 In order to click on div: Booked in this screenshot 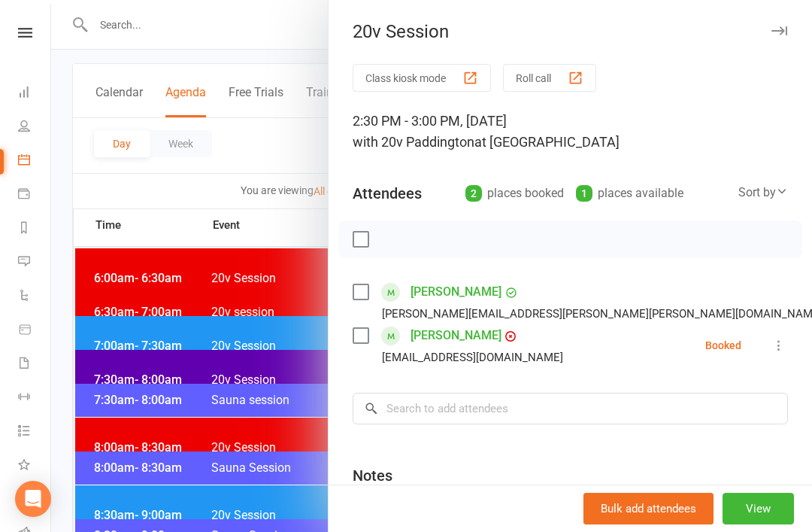, I will do `click(723, 345)`.